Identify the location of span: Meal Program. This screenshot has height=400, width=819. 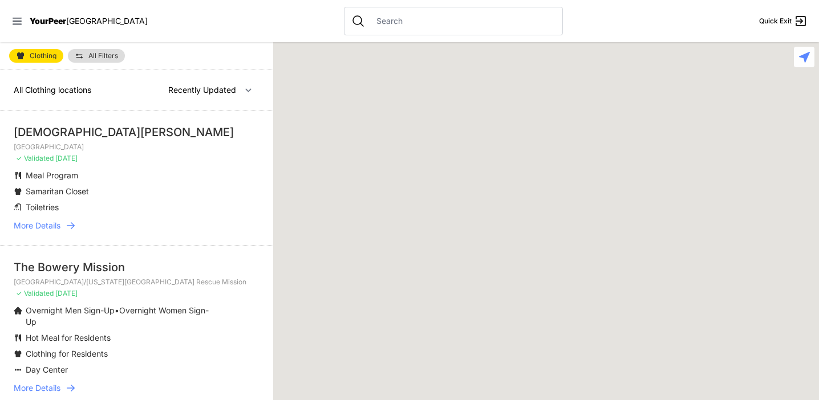
(52, 175).